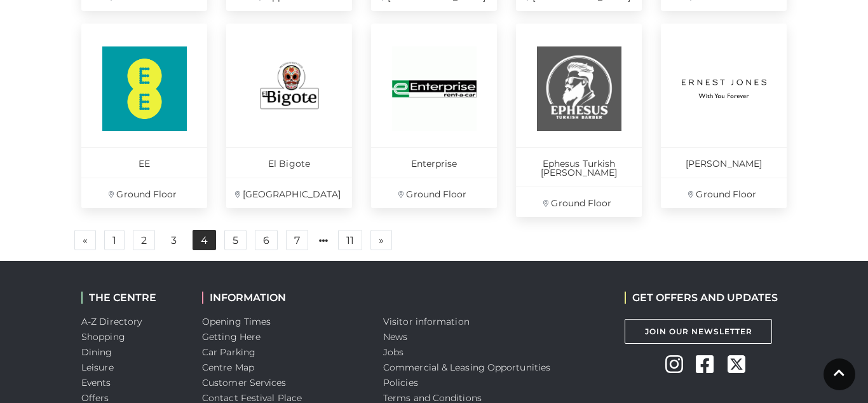 This screenshot has width=868, height=403. Describe the element at coordinates (96, 383) in the screenshot. I see `a: Events` at that location.